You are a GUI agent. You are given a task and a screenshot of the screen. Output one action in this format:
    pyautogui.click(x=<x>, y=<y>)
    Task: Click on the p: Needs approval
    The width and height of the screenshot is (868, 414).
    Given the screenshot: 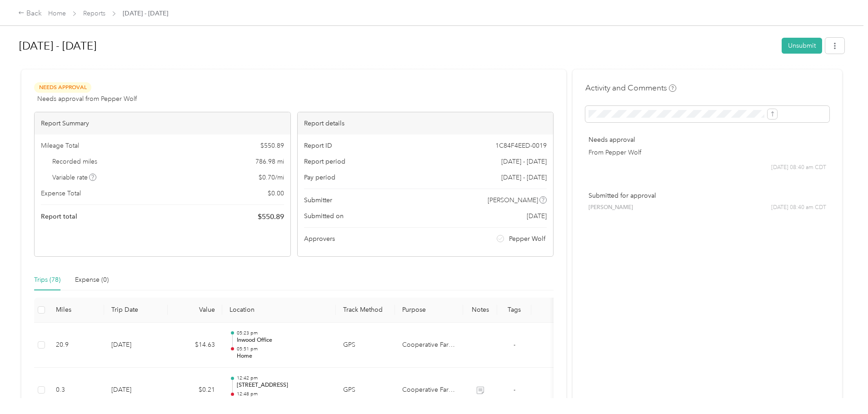 What is the action you would take?
    pyautogui.click(x=707, y=140)
    